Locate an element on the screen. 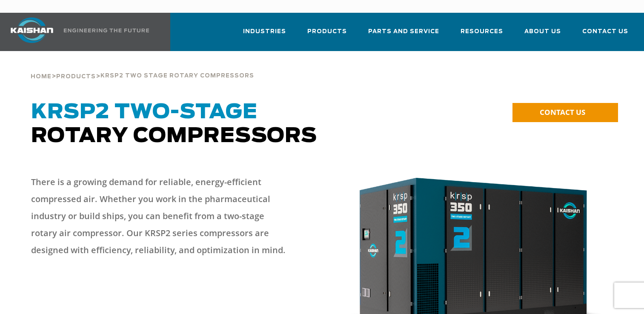  span: KRSP2 Two-Stage is located at coordinates (144, 113).